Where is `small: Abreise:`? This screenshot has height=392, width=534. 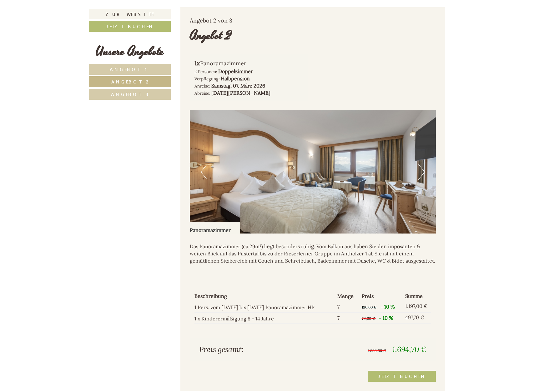
small: Abreise: is located at coordinates (202, 93).